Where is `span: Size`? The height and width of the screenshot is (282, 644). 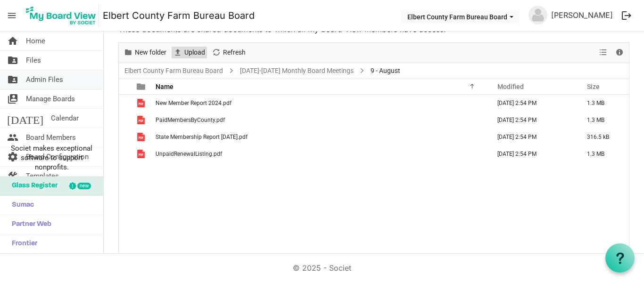
span: Size is located at coordinates (593, 87).